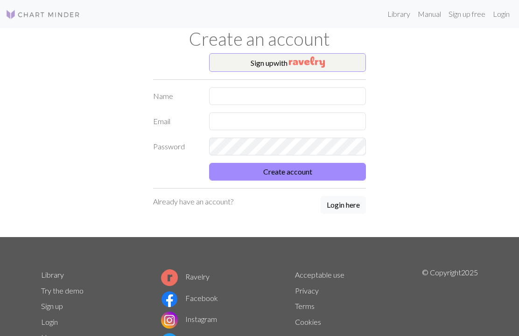 The image size is (519, 336). What do you see at coordinates (189, 319) in the screenshot?
I see `a: Instagram` at bounding box center [189, 319].